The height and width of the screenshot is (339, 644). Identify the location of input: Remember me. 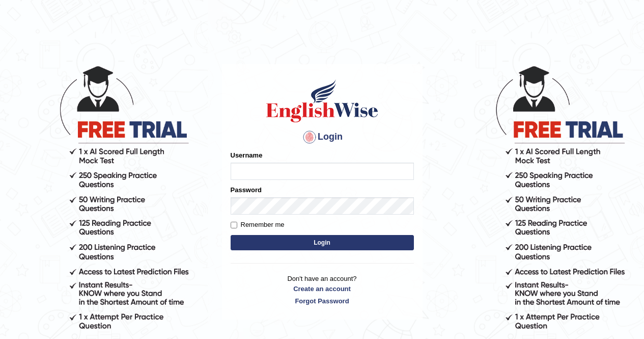
(233, 225).